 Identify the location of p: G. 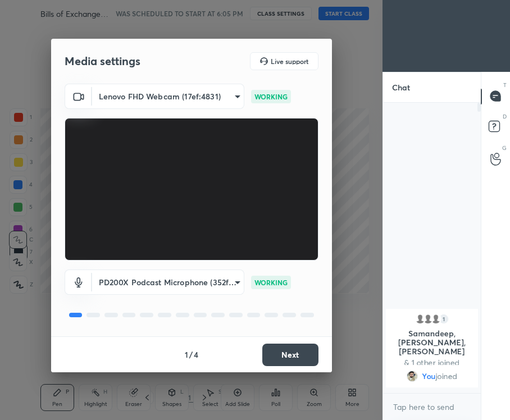
(505, 148).